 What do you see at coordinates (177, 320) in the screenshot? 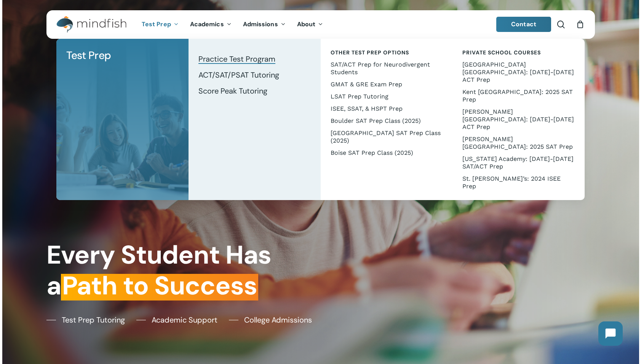
I see `a: Academic Support` at bounding box center [177, 320].